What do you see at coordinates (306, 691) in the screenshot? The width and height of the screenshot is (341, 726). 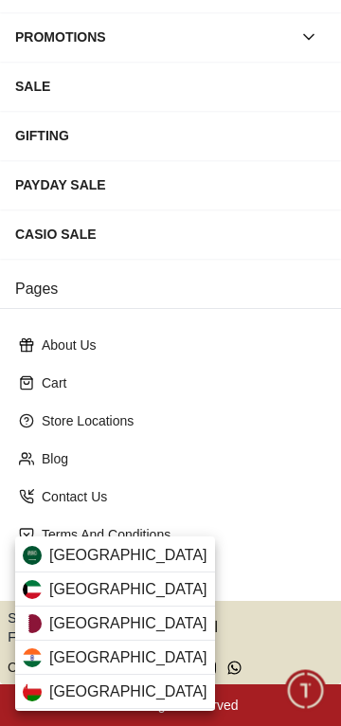 I see `div: Chat Widget` at bounding box center [306, 691].